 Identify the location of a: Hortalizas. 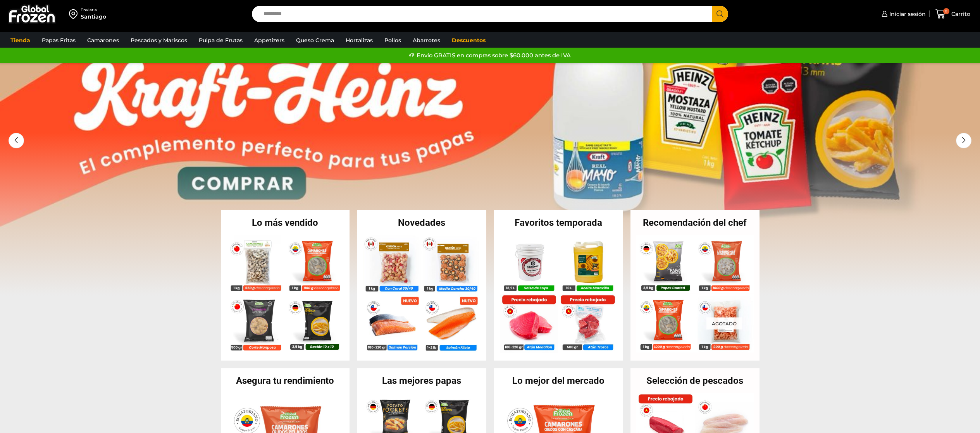
(359, 40).